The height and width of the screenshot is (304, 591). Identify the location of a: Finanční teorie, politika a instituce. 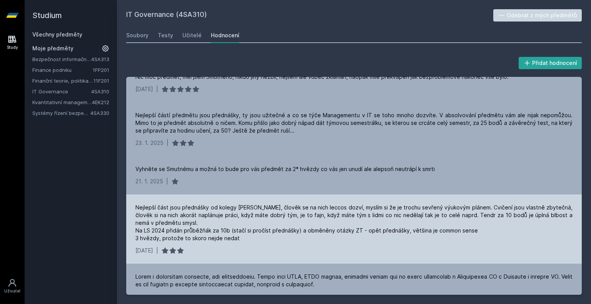
(63, 81).